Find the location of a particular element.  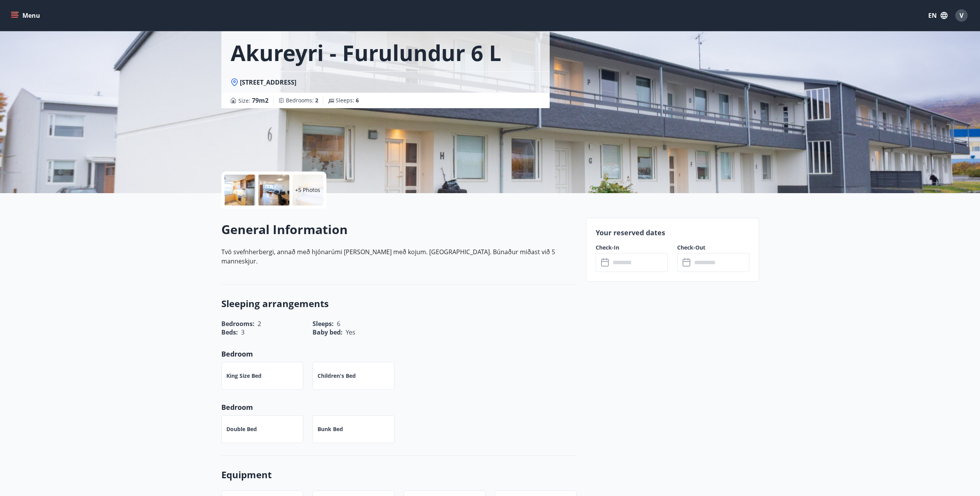

span: 79 m2 is located at coordinates (260, 100).